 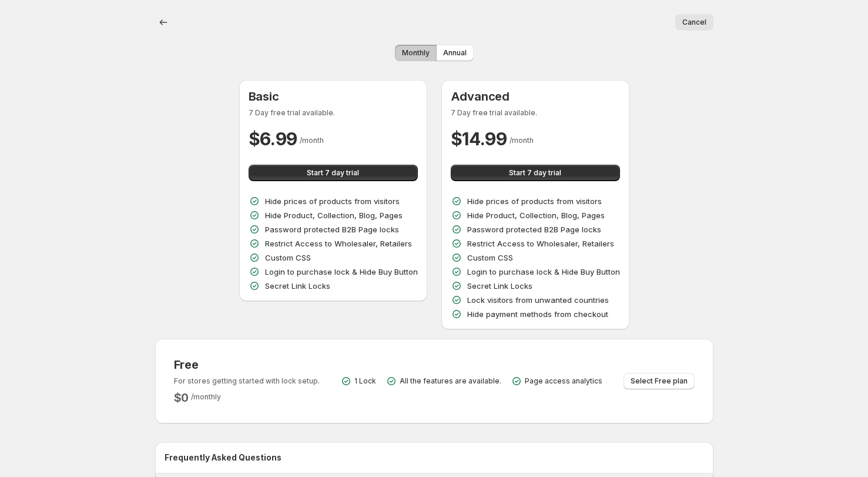 I want to click on p: For stores getting started with lock setup., so click(x=247, y=381).